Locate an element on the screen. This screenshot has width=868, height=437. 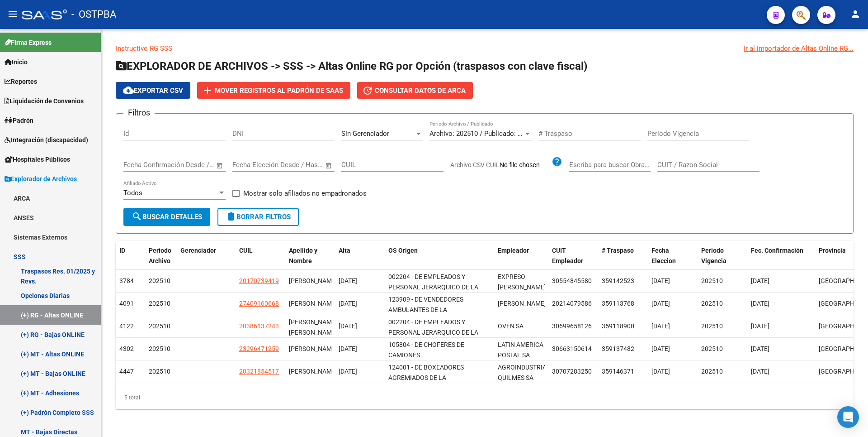
button: Mover registros al PADRÓN de SAAS is located at coordinates (274, 90).